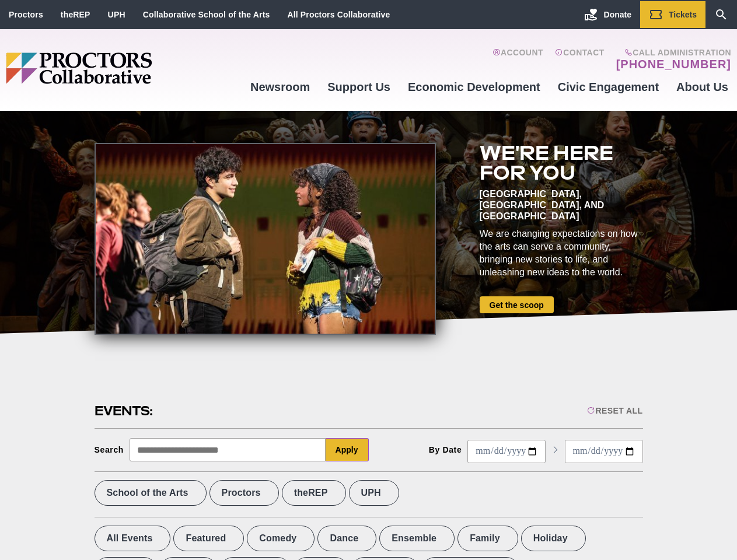  Describe the element at coordinates (117, 15) in the screenshot. I see `a: UPH` at that location.